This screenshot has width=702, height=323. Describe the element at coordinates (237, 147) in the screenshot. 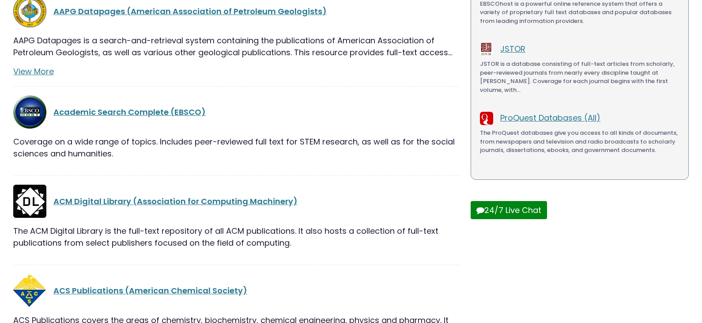

I see `p: Coverage on a wide range of topics. Includes peer-reviewed full text for STEM research, as well a...` at that location.